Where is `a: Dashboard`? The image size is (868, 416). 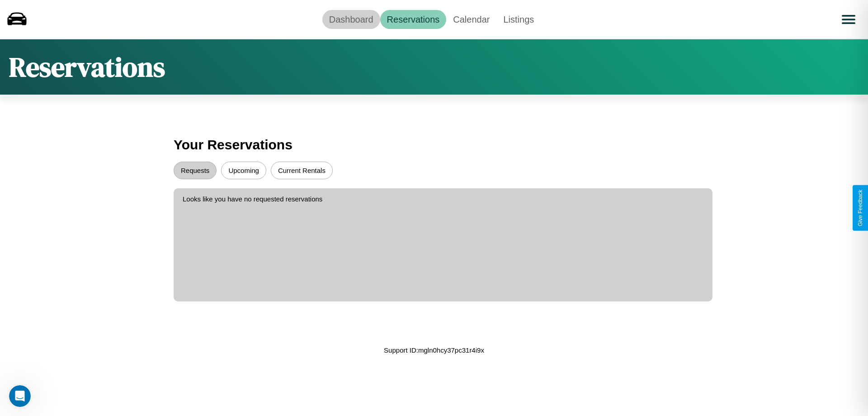 a: Dashboard is located at coordinates (351, 19).